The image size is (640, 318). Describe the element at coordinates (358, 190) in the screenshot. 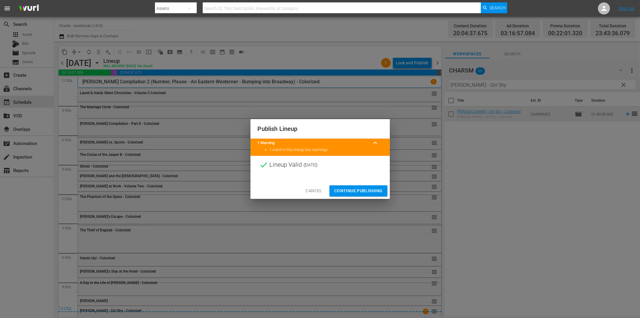

I see `button: Continue Publishing` at that location.